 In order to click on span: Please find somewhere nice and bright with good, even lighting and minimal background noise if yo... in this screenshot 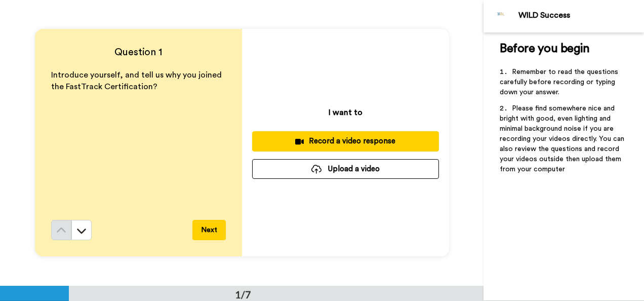, I will do `click(563, 139)`.